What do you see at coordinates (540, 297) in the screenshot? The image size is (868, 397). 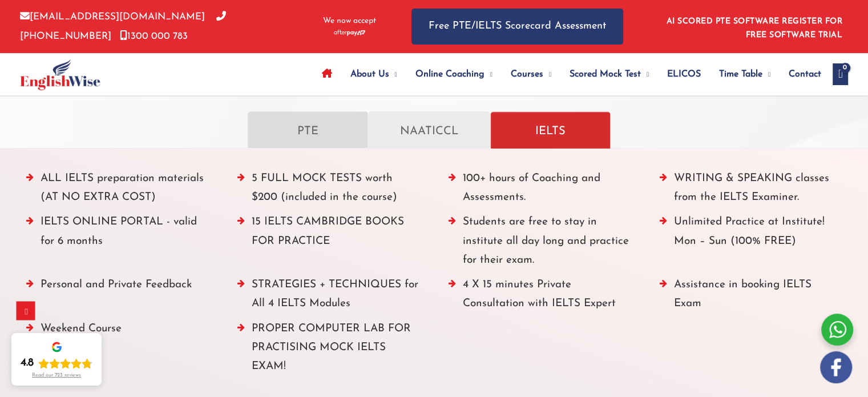 I see `li: 4 X 15 minutes Private Consultation with IELTS Expert` at bounding box center [540, 297].